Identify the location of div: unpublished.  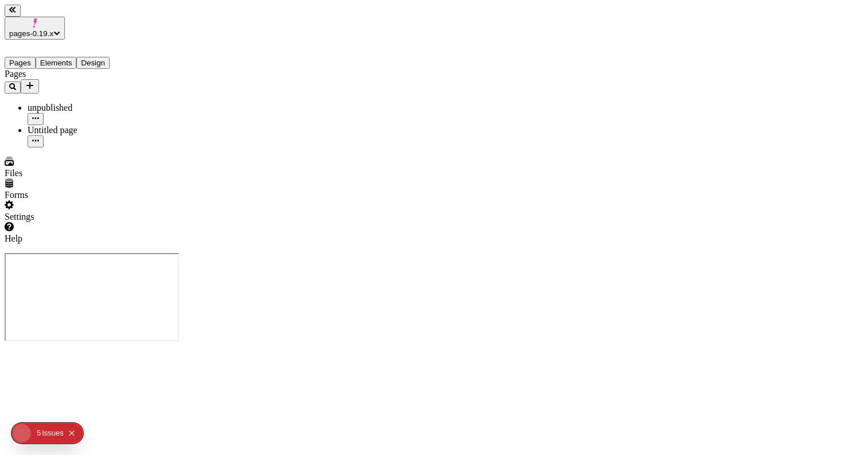
(85, 108).